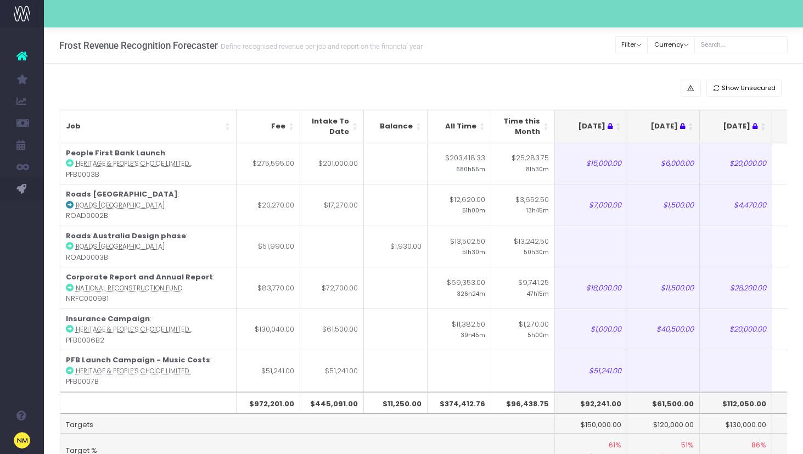  Describe the element at coordinates (332, 164) in the screenshot. I see `td: $201,000.00` at that location.